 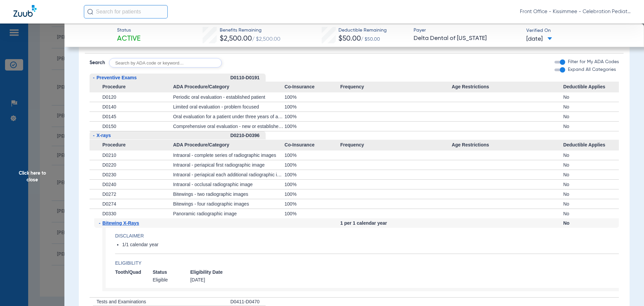 What do you see at coordinates (229, 175) in the screenshot?
I see `div: Intraoral - periapical each additional radiographic image` at bounding box center [229, 175].